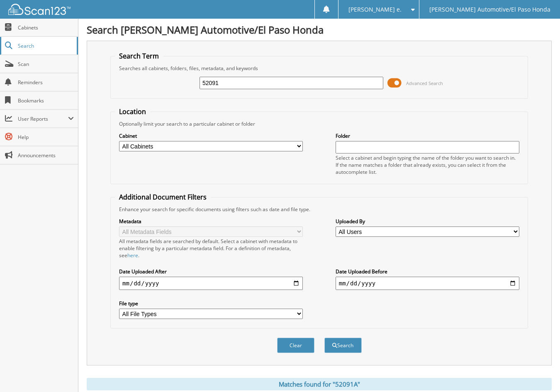 The image size is (560, 392). I want to click on label: File type, so click(211, 303).